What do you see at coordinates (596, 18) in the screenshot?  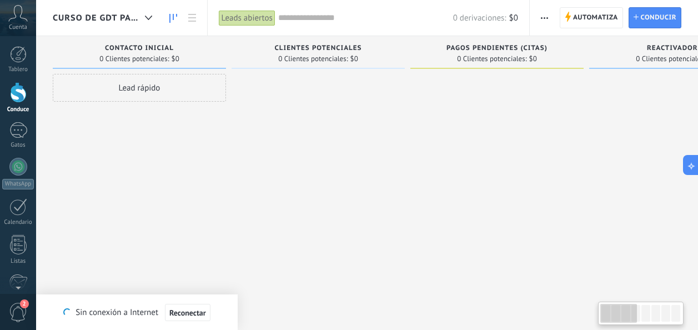 I see `span: Automatiza` at bounding box center [596, 18].